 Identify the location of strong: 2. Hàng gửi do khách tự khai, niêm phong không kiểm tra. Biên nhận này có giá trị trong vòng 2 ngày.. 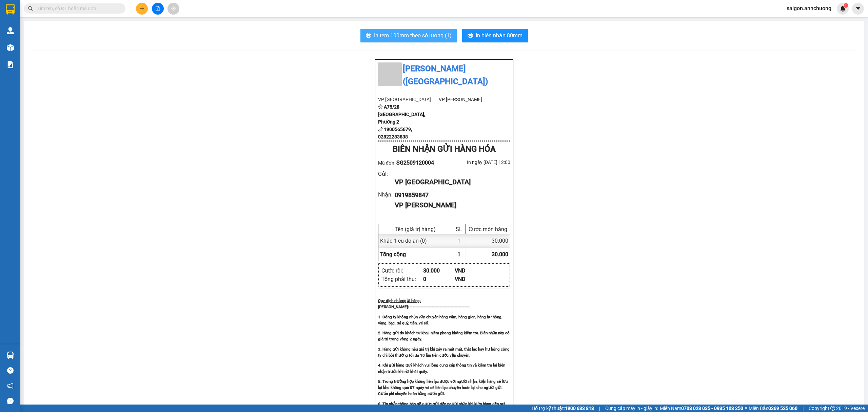
(444, 336).